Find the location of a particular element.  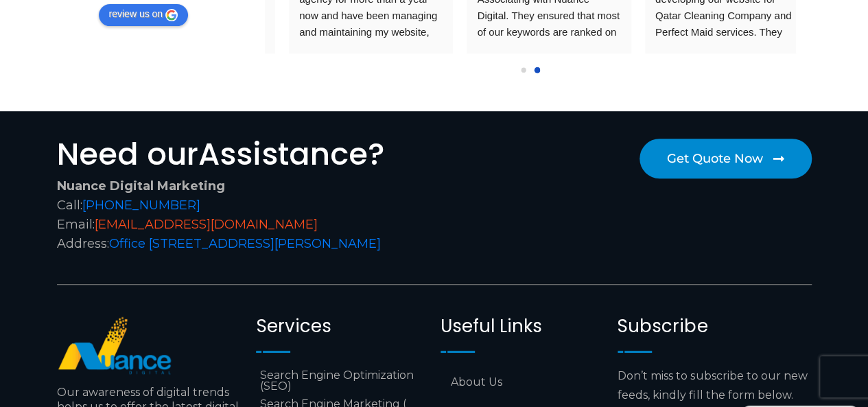

h2: Useful Links is located at coordinates (522, 326).